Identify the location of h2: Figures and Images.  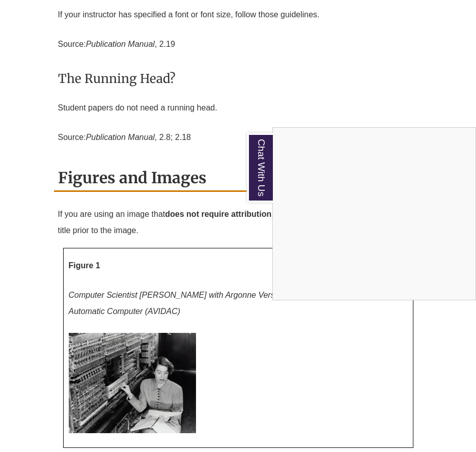
(238, 178).